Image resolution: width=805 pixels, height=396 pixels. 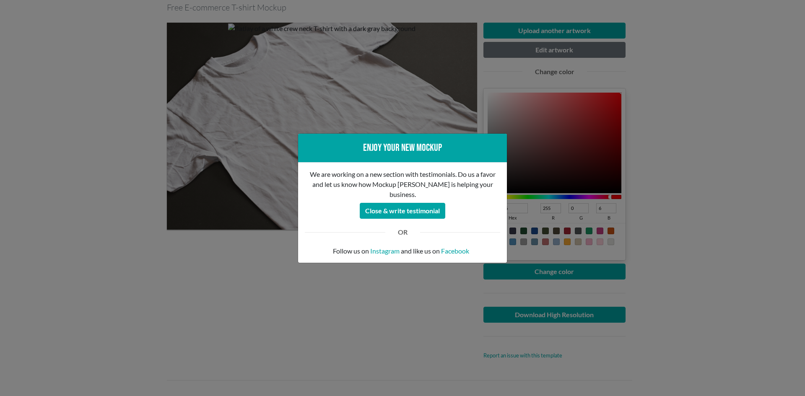 I want to click on p: We are working on a new section with testimonials. Do us a favor and let us know how Mockup [PERS..., so click(x=403, y=185).